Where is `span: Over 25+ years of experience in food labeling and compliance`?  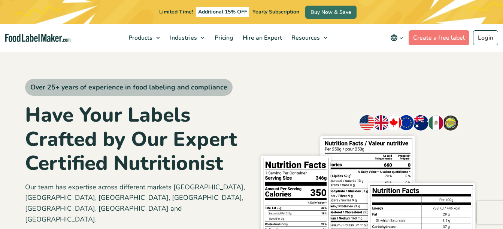 span: Over 25+ years of experience in food labeling and compliance is located at coordinates (129, 87).